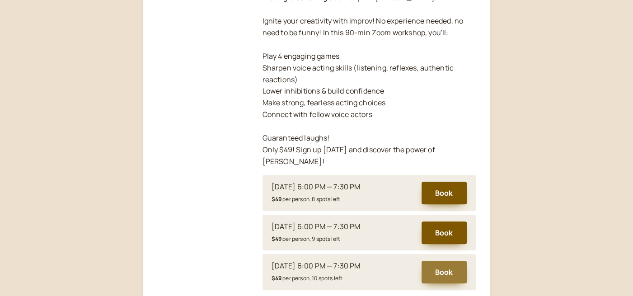 The width and height of the screenshot is (633, 296). I want to click on small: per person, 8 spots left, so click(306, 199).